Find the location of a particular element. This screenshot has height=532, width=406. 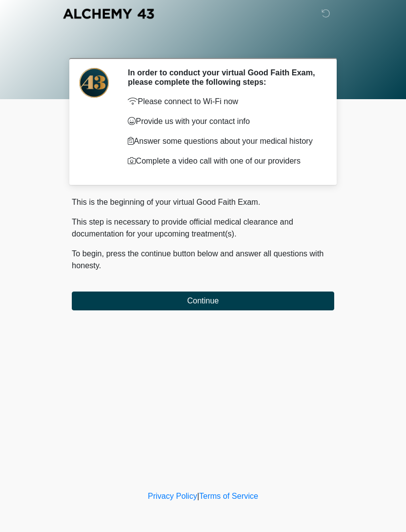

a: Terms of Service is located at coordinates (228, 496).